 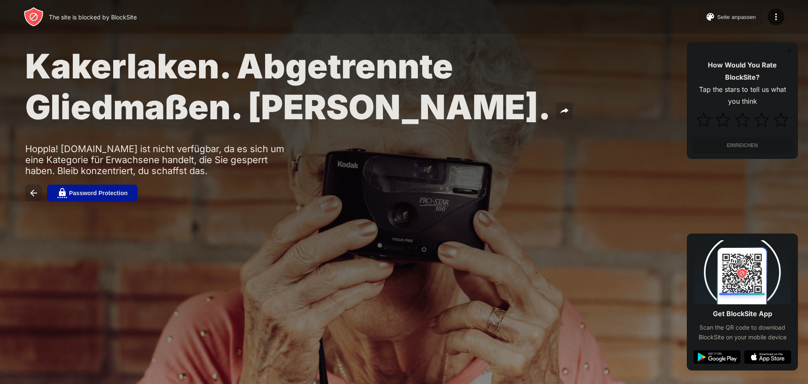 I want to click on img: header-logo.svg, so click(x=34, y=17).